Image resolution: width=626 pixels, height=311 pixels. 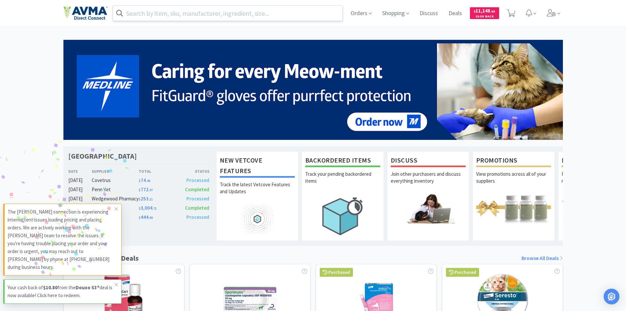 What do you see at coordinates (514, 208) in the screenshot?
I see `img: hero_promotions.png` at bounding box center [514, 208].